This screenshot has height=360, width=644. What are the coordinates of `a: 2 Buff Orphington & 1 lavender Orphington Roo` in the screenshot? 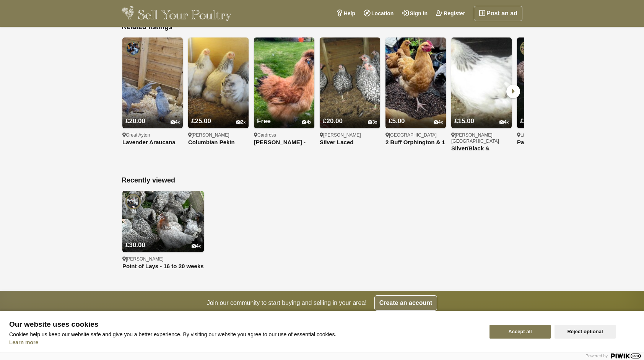 It's located at (416, 143).